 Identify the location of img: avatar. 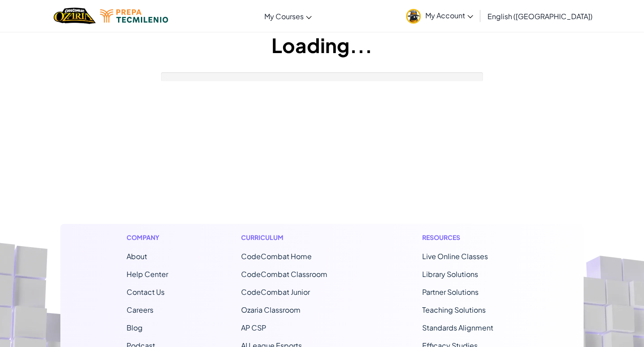
(413, 16).